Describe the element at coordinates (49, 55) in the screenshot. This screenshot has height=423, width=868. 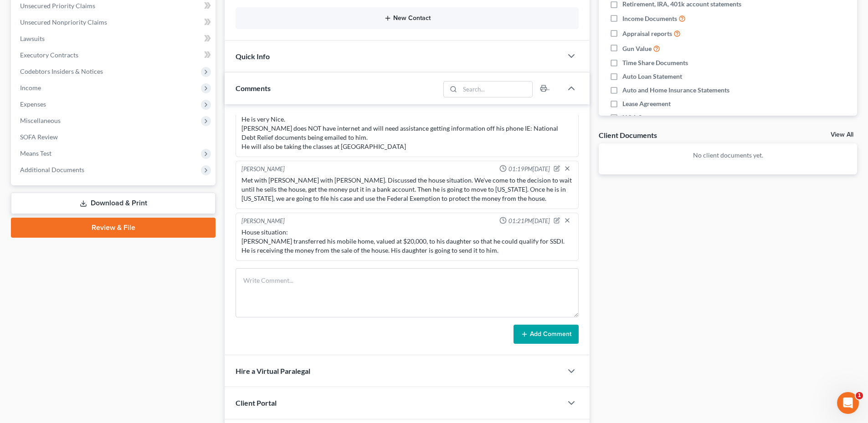
I see `span: Executory Contracts` at that location.